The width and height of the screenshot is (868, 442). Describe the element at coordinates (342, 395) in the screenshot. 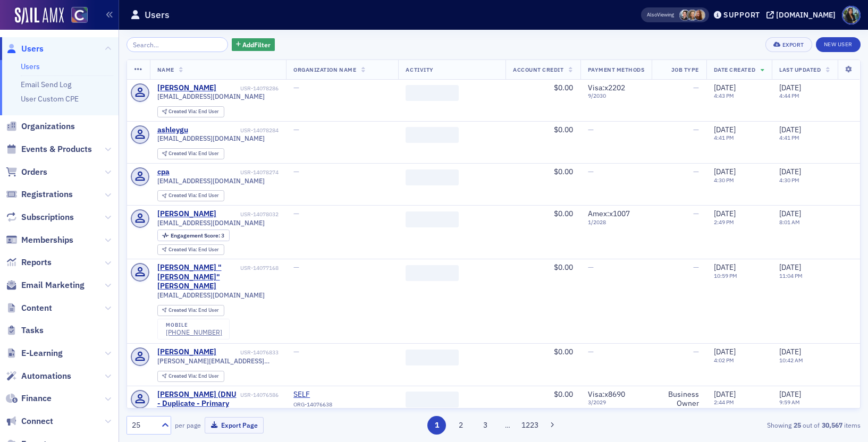

I see `span: SELF` at that location.